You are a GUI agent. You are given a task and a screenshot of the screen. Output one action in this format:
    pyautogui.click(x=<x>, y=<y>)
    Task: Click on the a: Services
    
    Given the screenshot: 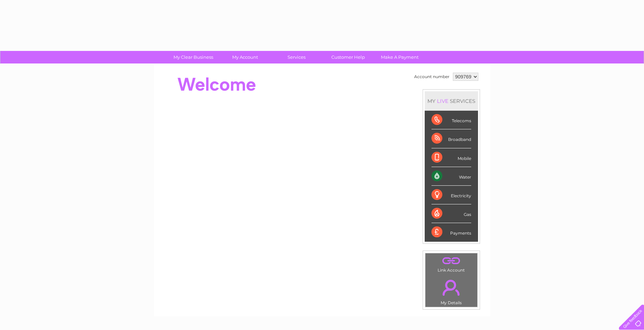 What is the action you would take?
    pyautogui.click(x=297, y=57)
    